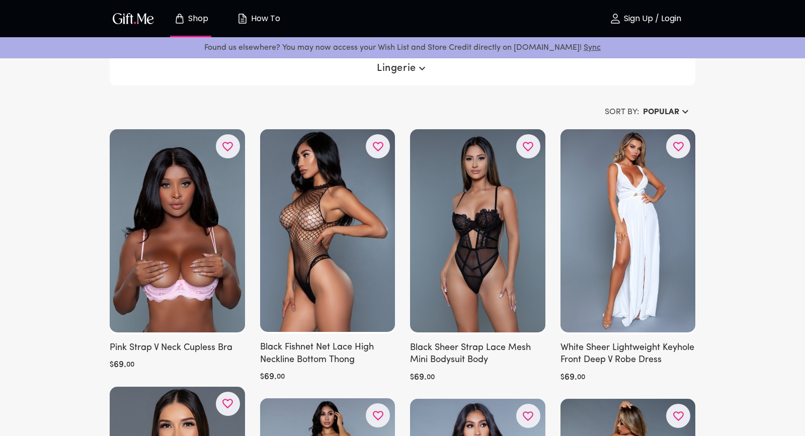 The height and width of the screenshot is (436, 805). What do you see at coordinates (328, 354) in the screenshot?
I see `h6: Black Fishnet Net Lace High Neckline Bottom Thong` at bounding box center [328, 354].